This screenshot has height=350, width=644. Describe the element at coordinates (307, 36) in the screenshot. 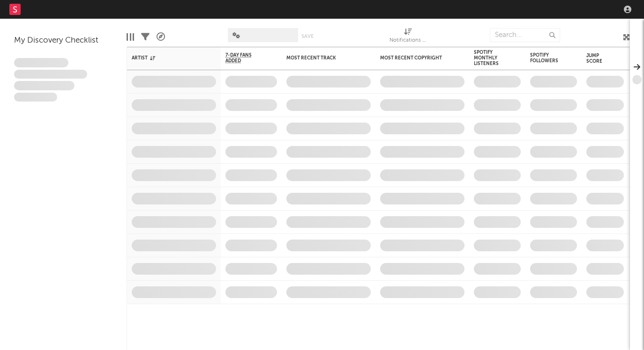

I see `button: Save` at that location.